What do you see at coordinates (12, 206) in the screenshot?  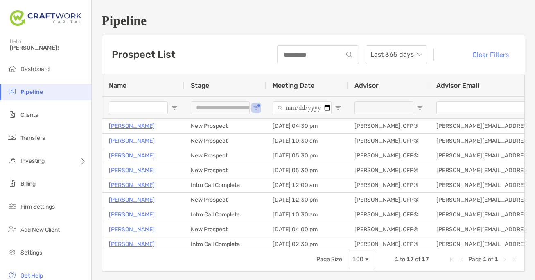 I see `img: firm-settings icon` at bounding box center [12, 206].